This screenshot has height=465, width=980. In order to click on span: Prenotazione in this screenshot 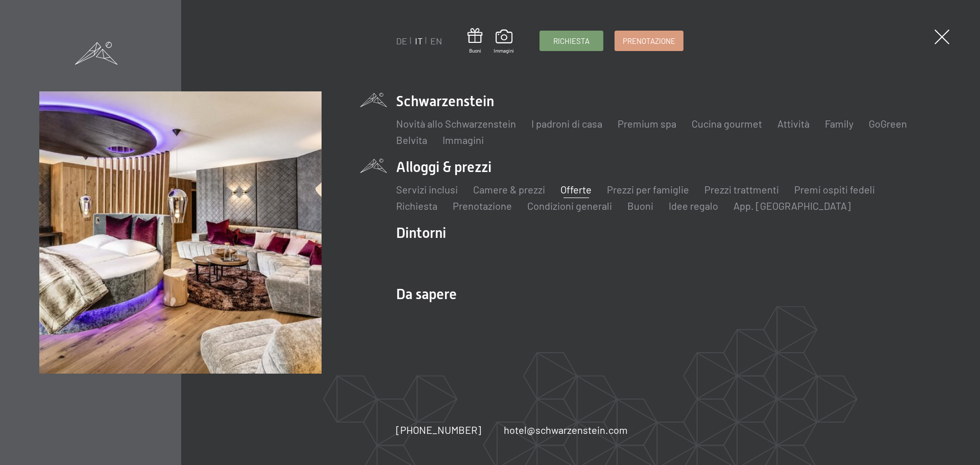, I will do `click(649, 41)`.